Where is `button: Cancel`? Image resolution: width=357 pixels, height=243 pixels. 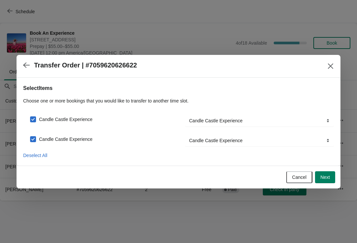
button: Cancel is located at coordinates (299, 177).